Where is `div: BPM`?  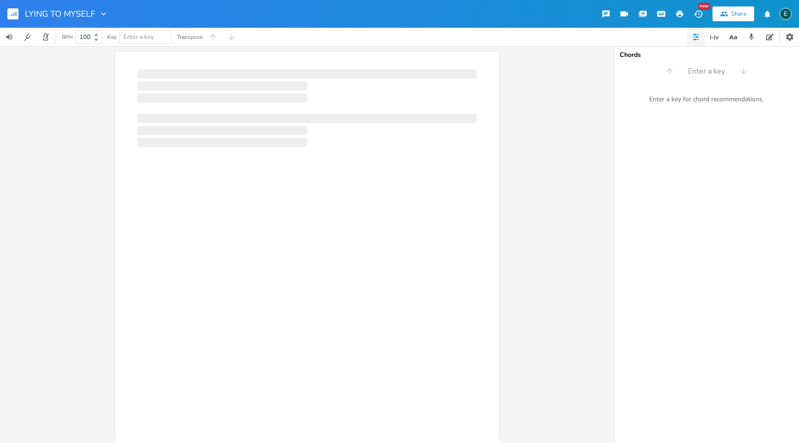 div: BPM is located at coordinates (67, 37).